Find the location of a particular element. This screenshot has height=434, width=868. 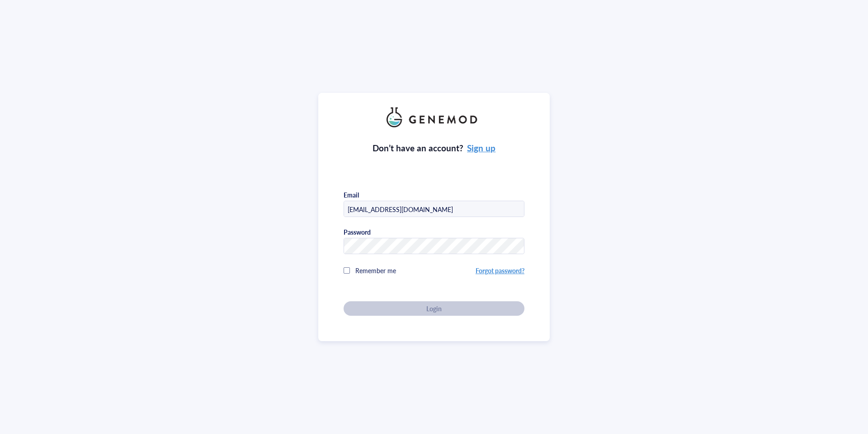

div: Email is located at coordinates (352, 195).